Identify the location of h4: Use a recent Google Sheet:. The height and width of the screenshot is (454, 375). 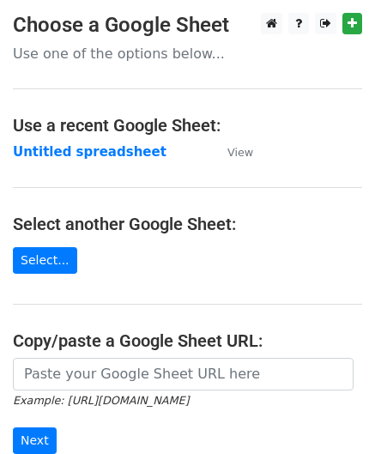
(187, 125).